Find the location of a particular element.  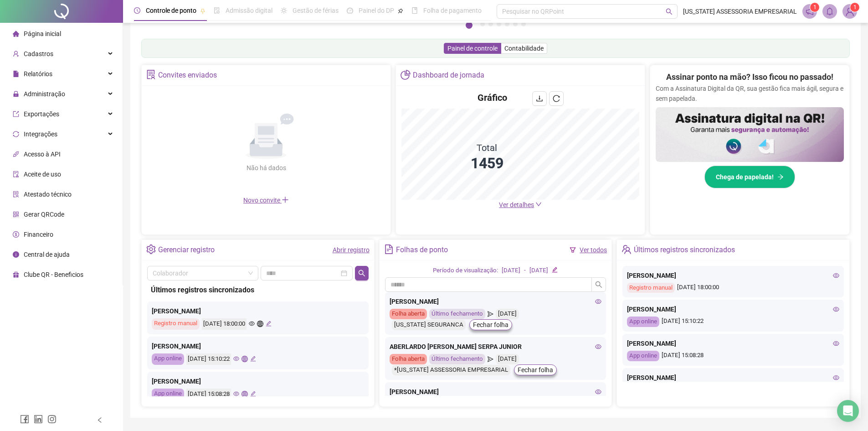

sup: Atualize o seu contato no menu Meus Dados is located at coordinates (855, 7).